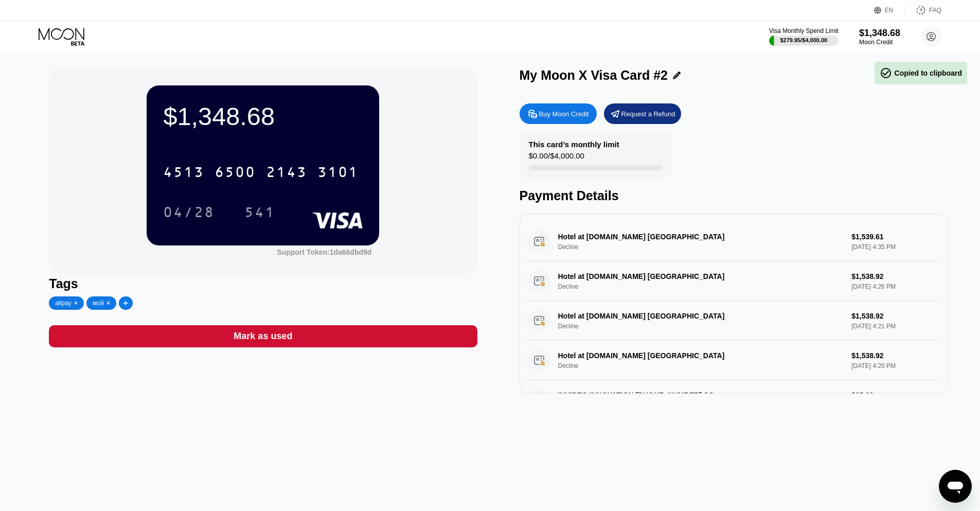 This screenshot has width=980, height=511. Describe the element at coordinates (879, 42) in the screenshot. I see `div: Moon Credit` at that location.